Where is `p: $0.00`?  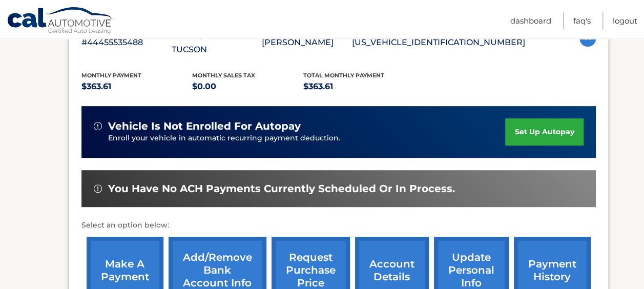 p: $0.00 is located at coordinates (247, 86).